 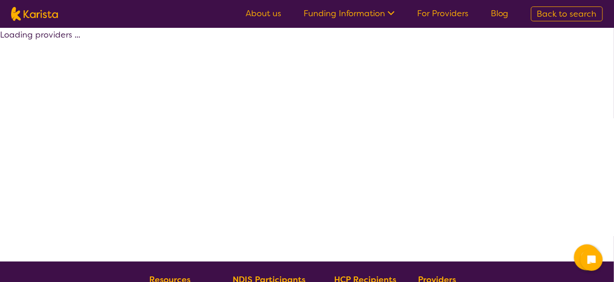 What do you see at coordinates (442, 13) in the screenshot?
I see `a: For Providers` at bounding box center [442, 13].